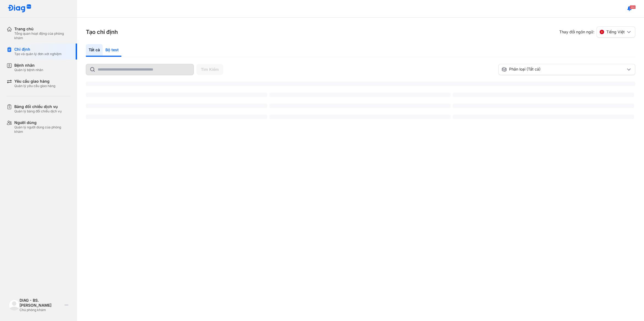  Describe the element at coordinates (43, 129) in the screenshot. I see `div: Quản lý người dùng của phòng khám` at that location.